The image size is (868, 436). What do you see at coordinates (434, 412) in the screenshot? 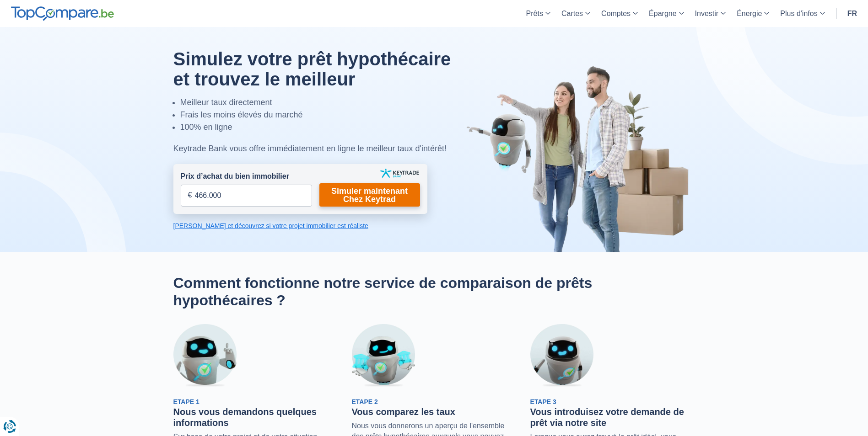
I see `h3: Vous comparez les taux` at bounding box center [434, 412].